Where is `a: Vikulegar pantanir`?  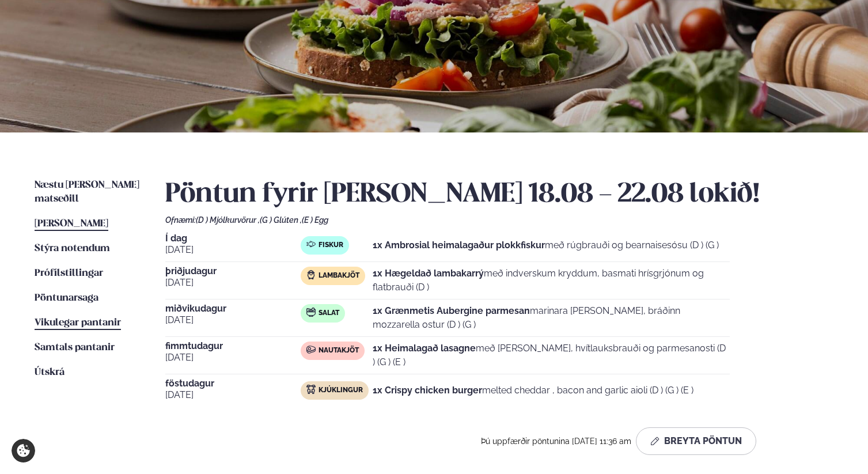
a: Vikulegar pantanir is located at coordinates (78, 323).